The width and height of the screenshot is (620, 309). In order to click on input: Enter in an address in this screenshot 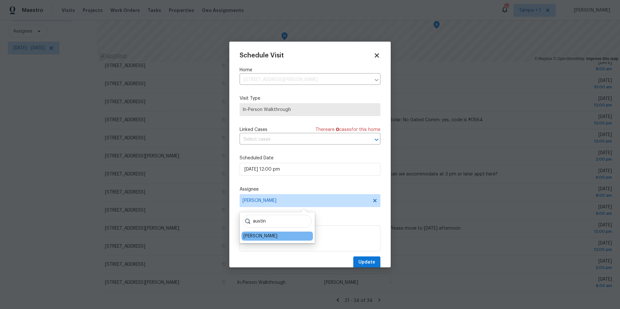, I will do `click(305, 80)`.